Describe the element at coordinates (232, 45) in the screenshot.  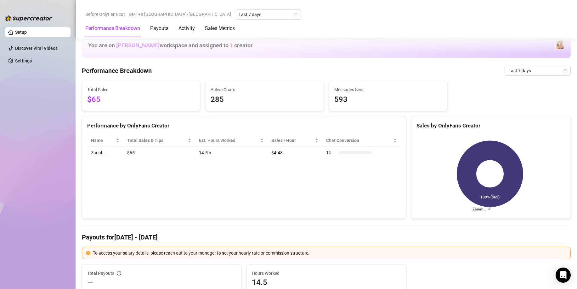
I see `span: 1` at that location.